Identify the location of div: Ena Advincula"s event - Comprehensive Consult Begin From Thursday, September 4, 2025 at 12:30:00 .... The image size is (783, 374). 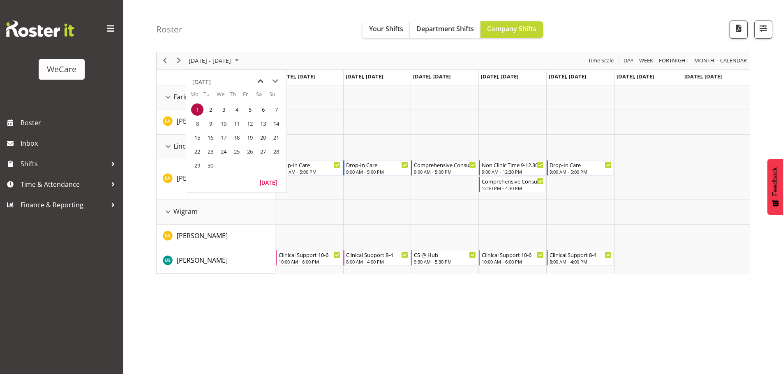
(512, 185).